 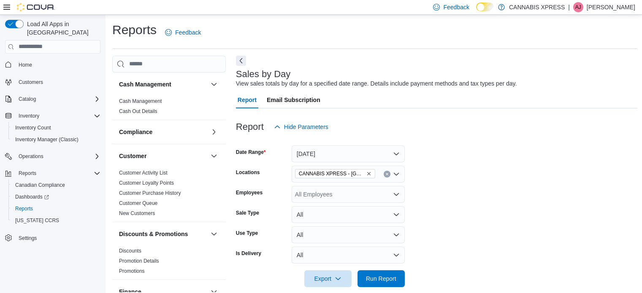 I want to click on button: Canadian Compliance, so click(x=56, y=185).